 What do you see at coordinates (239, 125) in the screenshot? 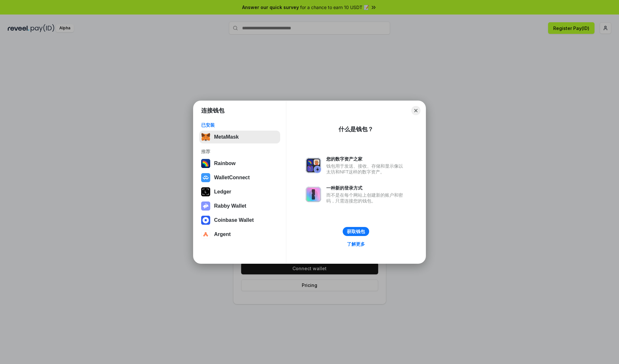
I see `div: 已安装` at bounding box center [239, 125].